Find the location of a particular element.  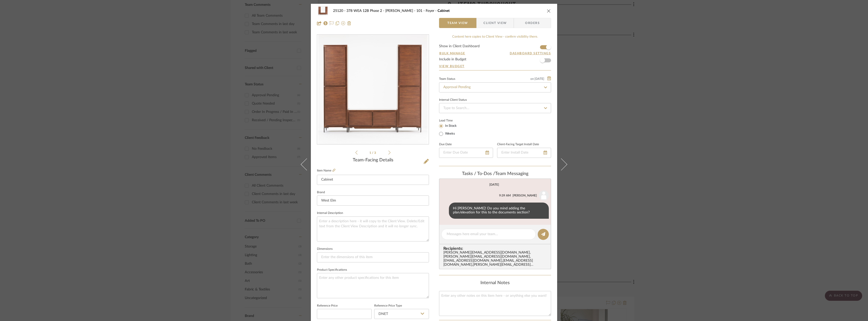

span: Orders is located at coordinates (533, 23).